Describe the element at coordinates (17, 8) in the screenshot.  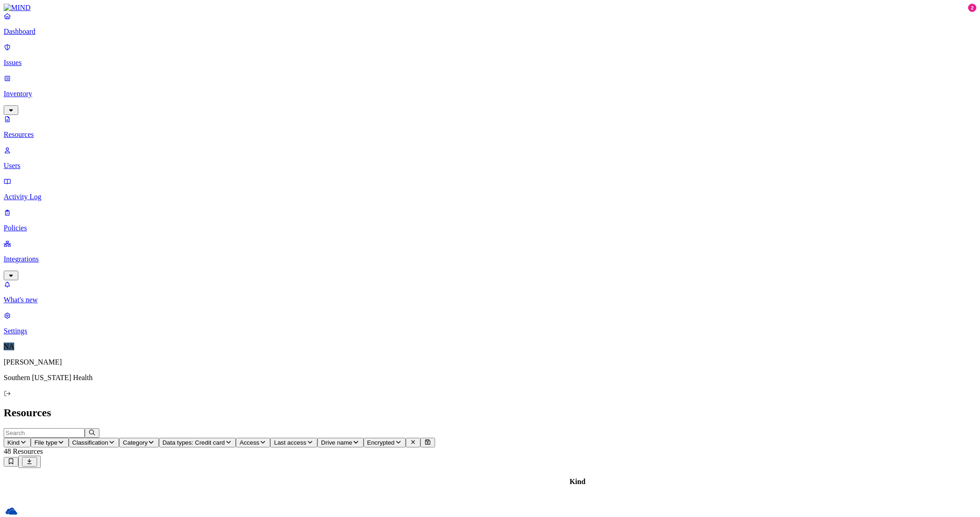
I see `img: MIND` at that location.